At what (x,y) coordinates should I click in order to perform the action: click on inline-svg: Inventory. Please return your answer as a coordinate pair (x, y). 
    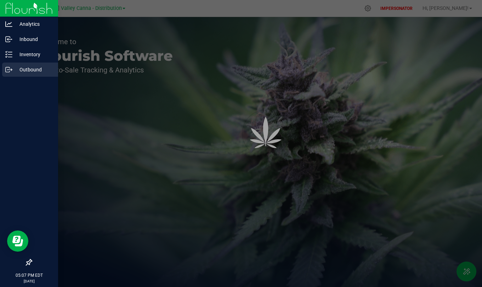
    Looking at the image, I should click on (9, 54).